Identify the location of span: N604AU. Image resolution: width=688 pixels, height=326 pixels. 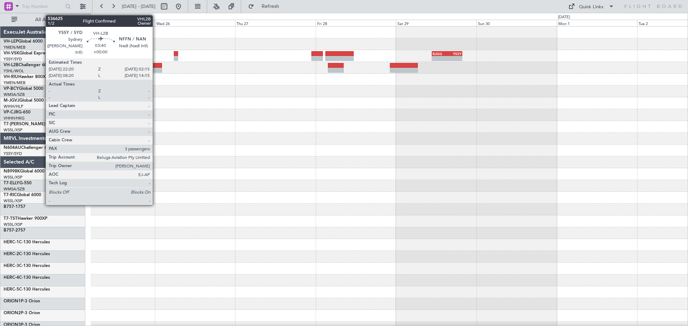
(12, 148).